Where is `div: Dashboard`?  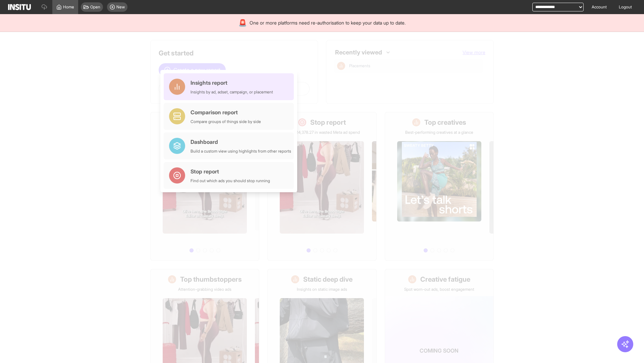 div: Dashboard is located at coordinates (241, 141).